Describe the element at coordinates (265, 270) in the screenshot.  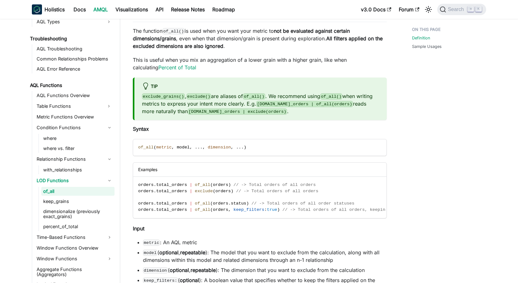
I see `li: ( , ): The dimension that you want to exclude from the calculation` at that location.